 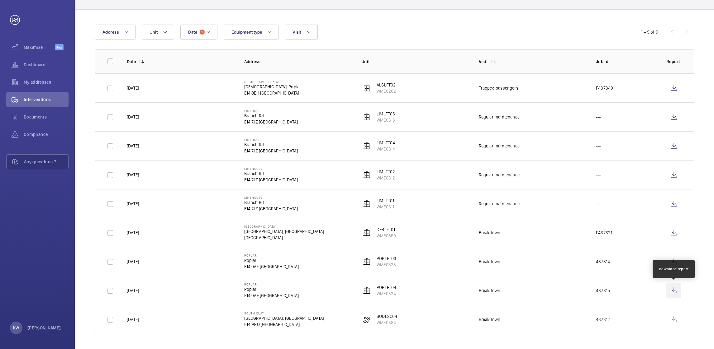 I want to click on p: Address, so click(x=298, y=62).